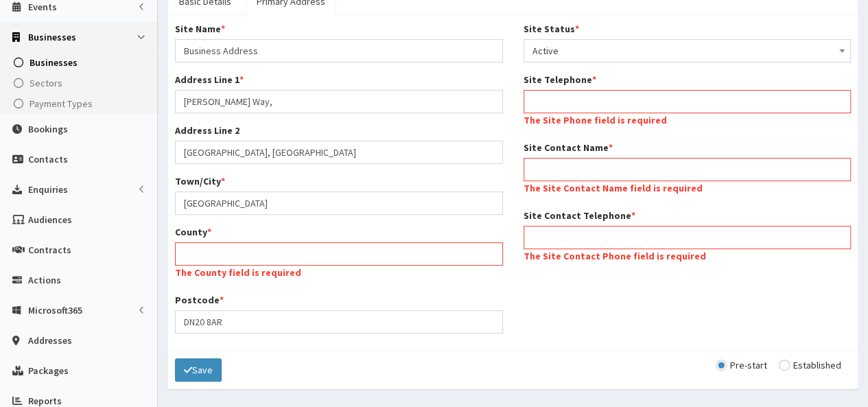 This screenshot has width=868, height=407. What do you see at coordinates (208, 130) in the screenshot?
I see `label: Address Line 2` at bounding box center [208, 130].